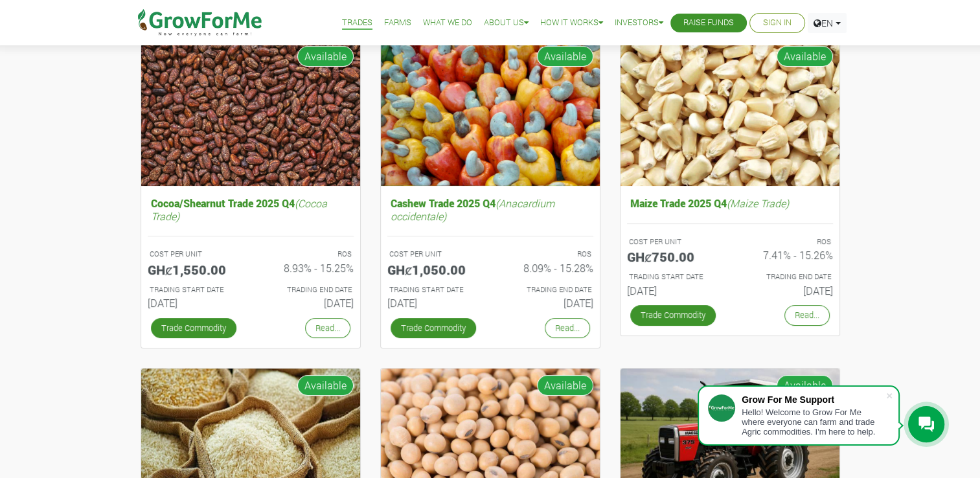 This screenshot has width=980, height=478. I want to click on h5: GHȼ750.00, so click(674, 256).